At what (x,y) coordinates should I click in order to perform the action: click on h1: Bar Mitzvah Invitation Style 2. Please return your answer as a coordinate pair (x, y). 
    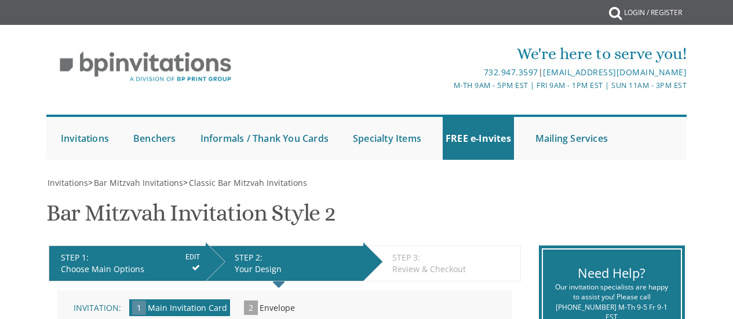
    Looking at the image, I should click on (191, 217).